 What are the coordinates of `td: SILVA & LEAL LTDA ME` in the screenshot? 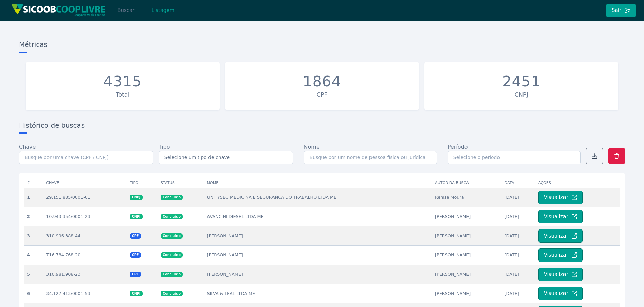 It's located at (318, 293).